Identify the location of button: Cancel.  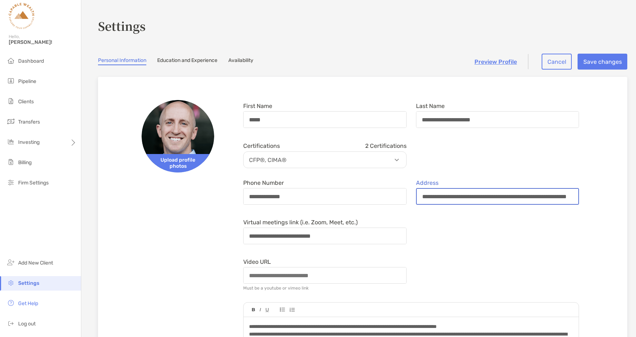
(556, 62).